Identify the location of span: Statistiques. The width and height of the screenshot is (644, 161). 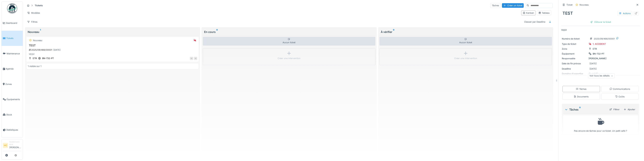
(14, 130).